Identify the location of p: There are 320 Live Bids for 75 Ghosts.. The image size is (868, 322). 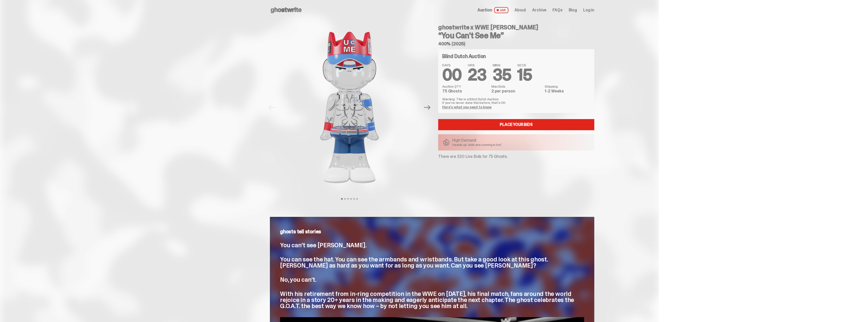
(516, 157).